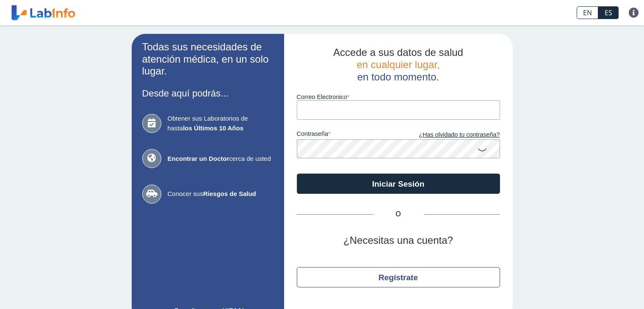 The image size is (644, 309). What do you see at coordinates (608, 12) in the screenshot?
I see `a: ES` at bounding box center [608, 12].